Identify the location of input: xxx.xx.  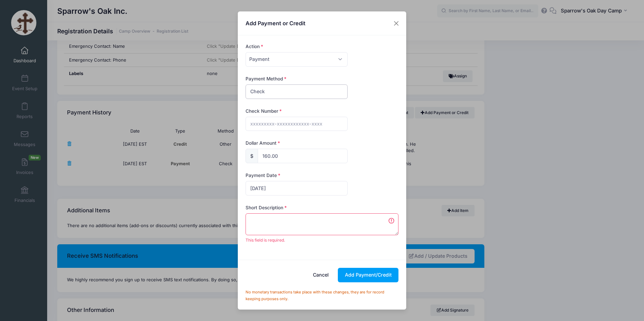
(303, 155).